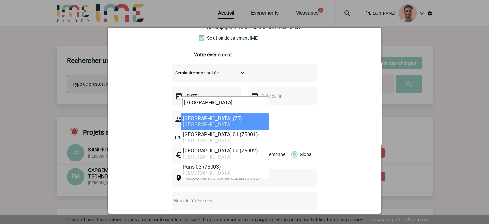 This screenshot has height=224, width=489. What do you see at coordinates (213, 27) in the screenshot?
I see `label: Prestation payante` at bounding box center [213, 27].